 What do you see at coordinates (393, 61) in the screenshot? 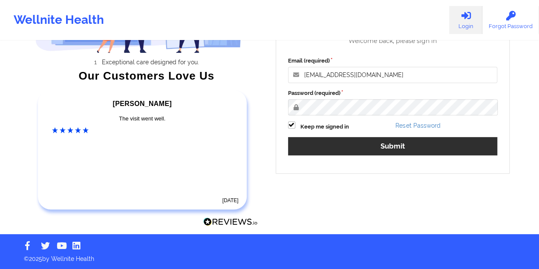
I see `label: Email (required)` at bounding box center [393, 61].